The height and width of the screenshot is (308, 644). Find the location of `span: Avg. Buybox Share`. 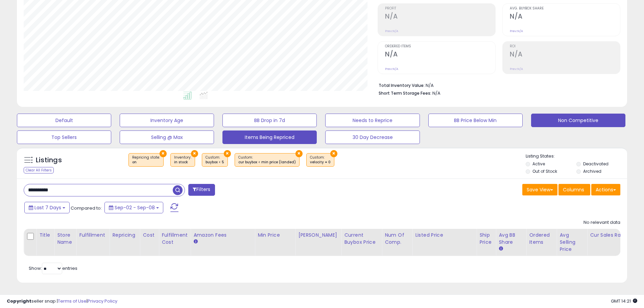

span: Avg. Buybox Share is located at coordinates (565, 9).